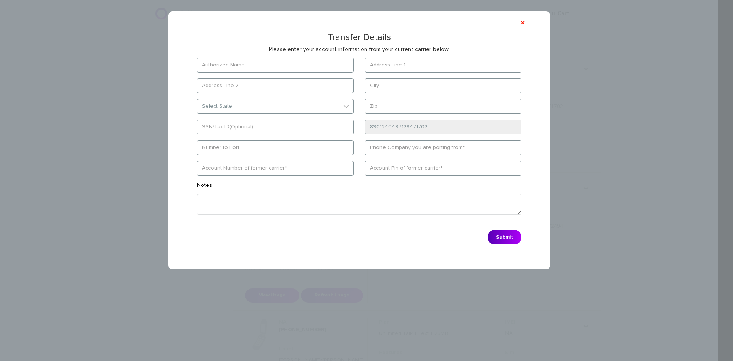 The image size is (733, 361). What do you see at coordinates (443, 168) in the screenshot?
I see `input: Account Pin of former carrier*` at bounding box center [443, 168].